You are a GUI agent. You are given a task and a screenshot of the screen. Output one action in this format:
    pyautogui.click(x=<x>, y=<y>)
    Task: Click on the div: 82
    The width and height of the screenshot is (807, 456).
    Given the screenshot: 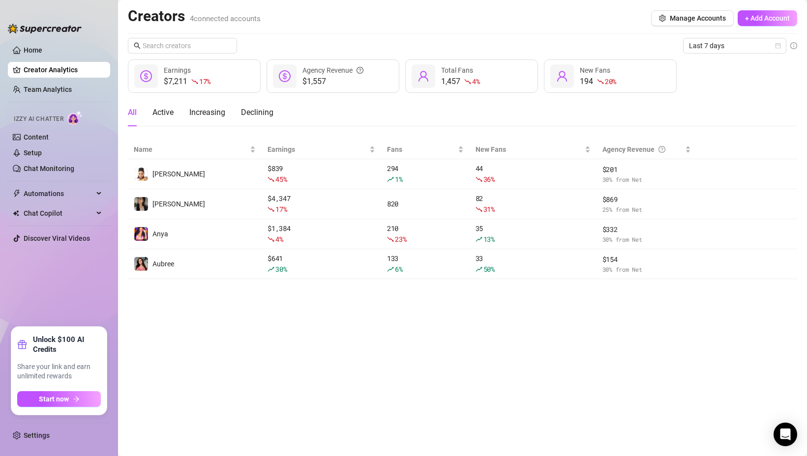 What is the action you would take?
    pyautogui.click(x=533, y=204)
    